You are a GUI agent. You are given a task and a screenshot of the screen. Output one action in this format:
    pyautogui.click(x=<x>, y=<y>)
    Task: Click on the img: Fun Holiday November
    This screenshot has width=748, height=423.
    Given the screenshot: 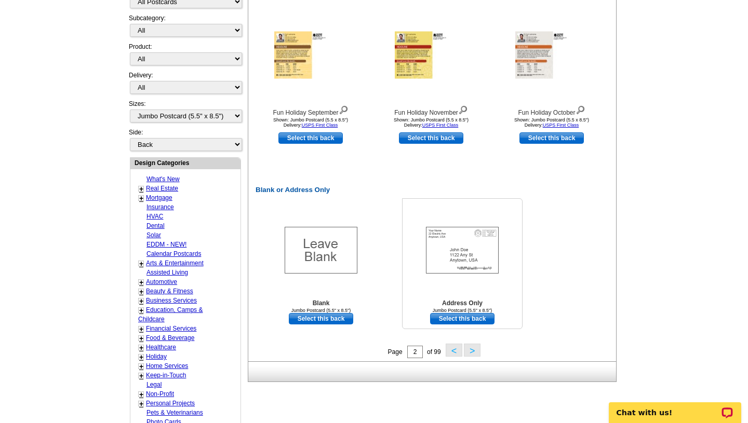 What is the action you would take?
    pyautogui.click(x=431, y=55)
    